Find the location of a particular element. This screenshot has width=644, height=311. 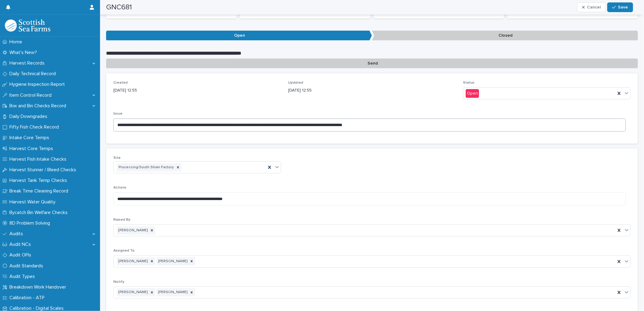

span: Raised By is located at coordinates (122, 220).